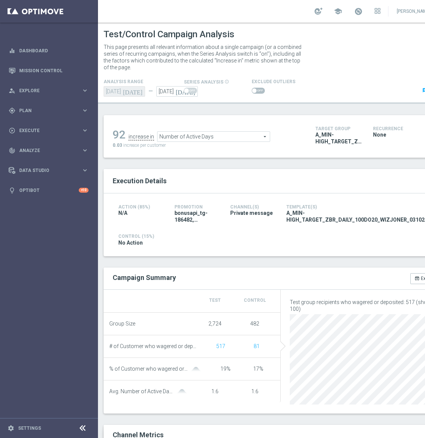 Image resolution: width=425 pixels, height=438 pixels. I want to click on span: 17%, so click(258, 369).